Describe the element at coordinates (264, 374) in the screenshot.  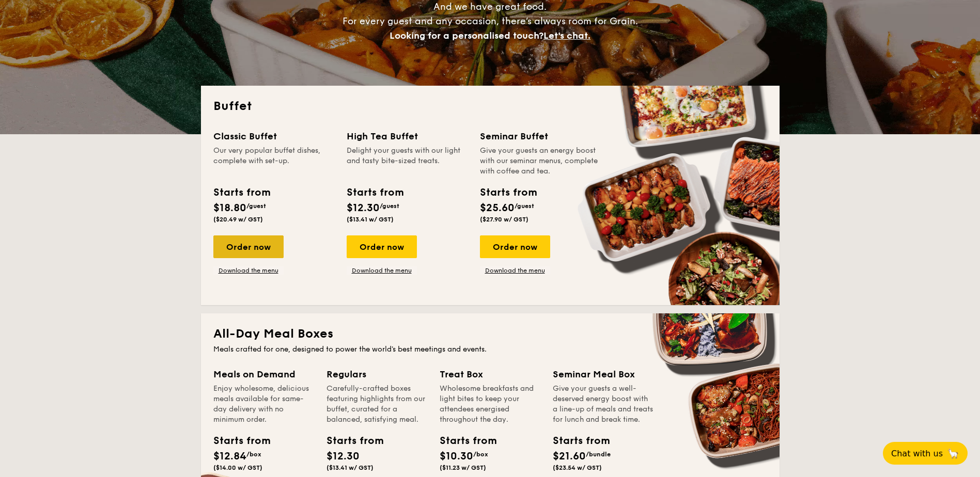
I see `div: Meals on Demand` at that location.